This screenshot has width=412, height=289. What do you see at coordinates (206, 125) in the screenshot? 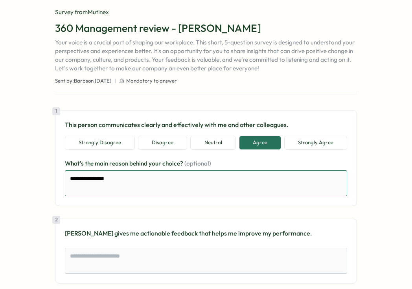
I see `p: This person communicates clearly and effectively with me and other colleagues.` at bounding box center [206, 125].